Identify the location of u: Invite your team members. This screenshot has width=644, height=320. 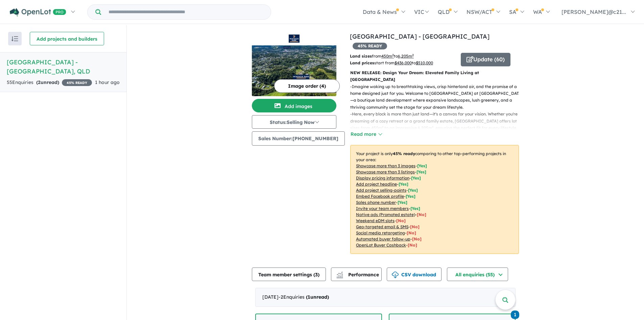
(382, 208).